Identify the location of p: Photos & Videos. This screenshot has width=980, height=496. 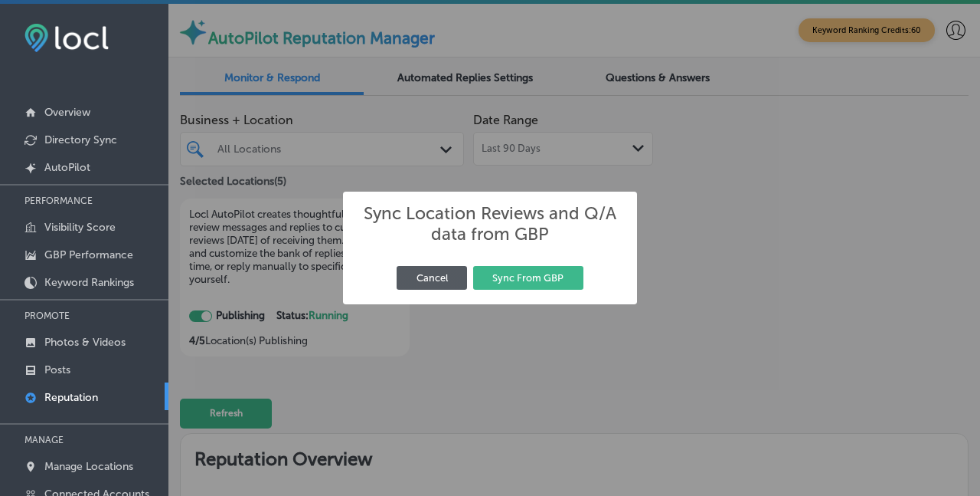
(85, 342).